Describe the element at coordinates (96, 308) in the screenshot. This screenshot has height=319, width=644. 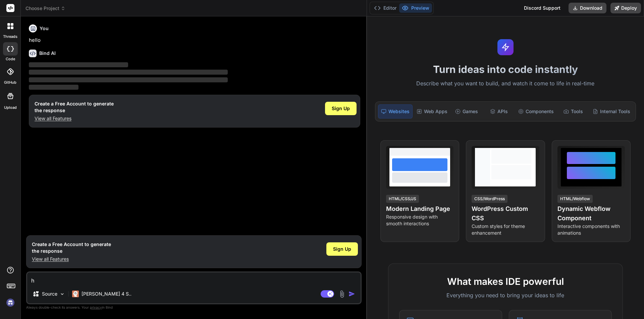
I see `span: privacy` at that location.